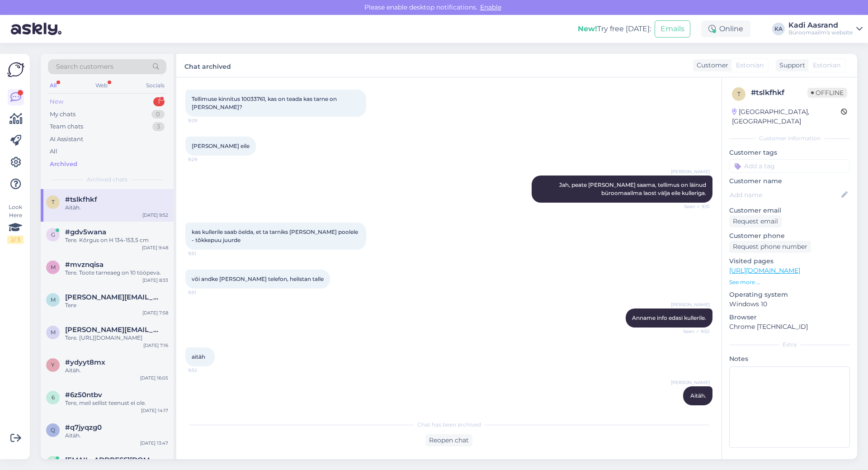 This screenshot has height=470, width=868. I want to click on p: Customer email, so click(789, 211).